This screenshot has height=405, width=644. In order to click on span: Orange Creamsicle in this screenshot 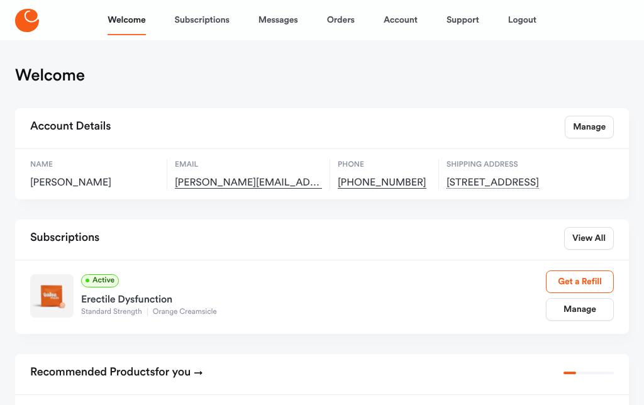, I will do `click(184, 312)`.